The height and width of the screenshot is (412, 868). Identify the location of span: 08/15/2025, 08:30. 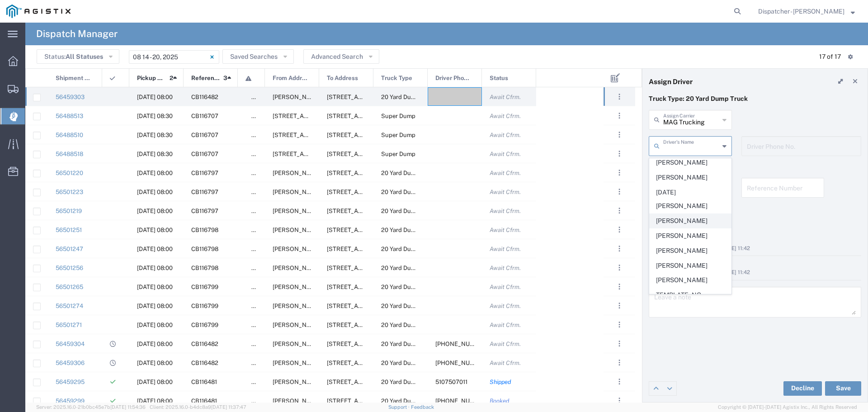
(155, 116).